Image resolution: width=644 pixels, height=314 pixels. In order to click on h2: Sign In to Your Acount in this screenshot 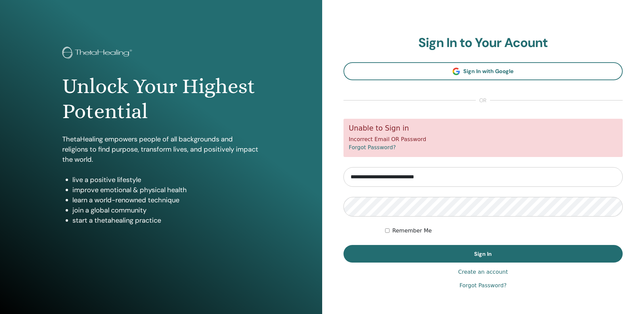, I will do `click(483, 43)`.